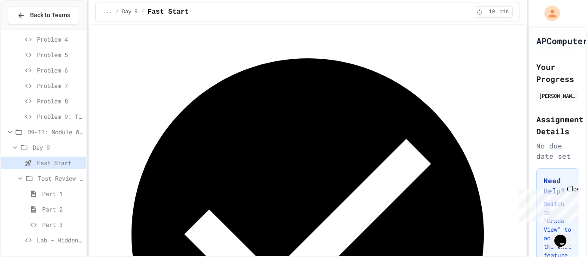 The height and width of the screenshot is (257, 587). What do you see at coordinates (62, 225) in the screenshot?
I see `span: Part 3` at bounding box center [62, 225].